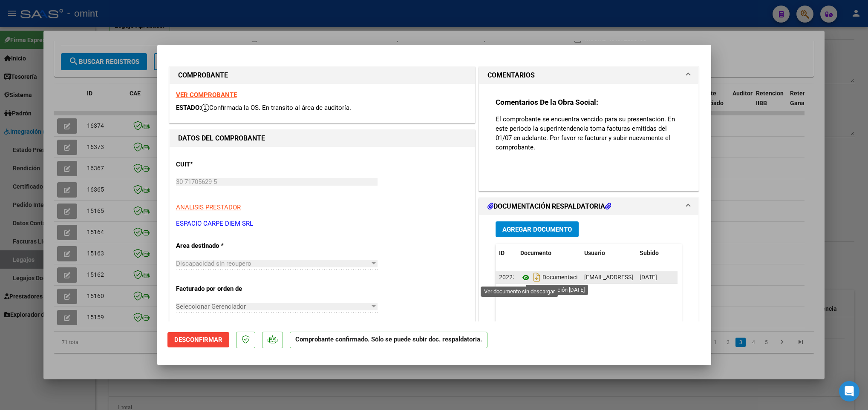 The height and width of the screenshot is (410, 868). Describe the element at coordinates (589, 207) in the screenshot. I see `mat-expansion-panel-header: DOCUMENTACIÓN RESPALDATORIA` at that location.